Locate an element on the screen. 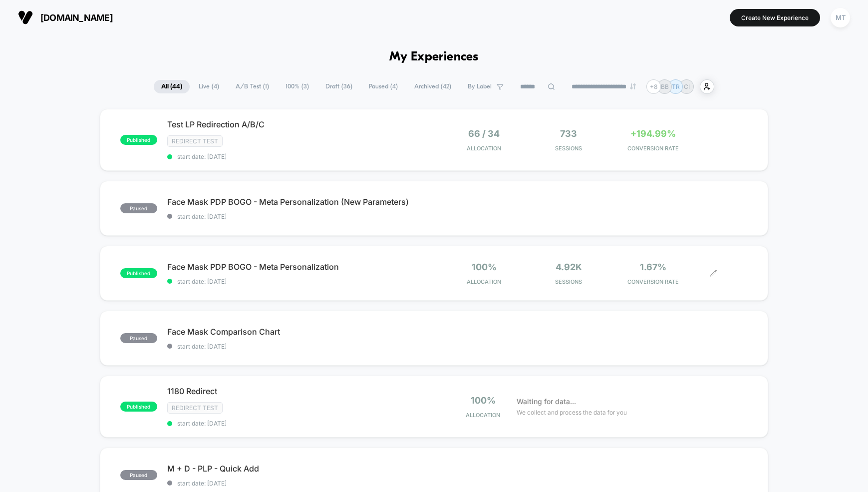  span: Face Mask PDP BOGO - Meta Personalization (New Parameters) is located at coordinates (301, 202).